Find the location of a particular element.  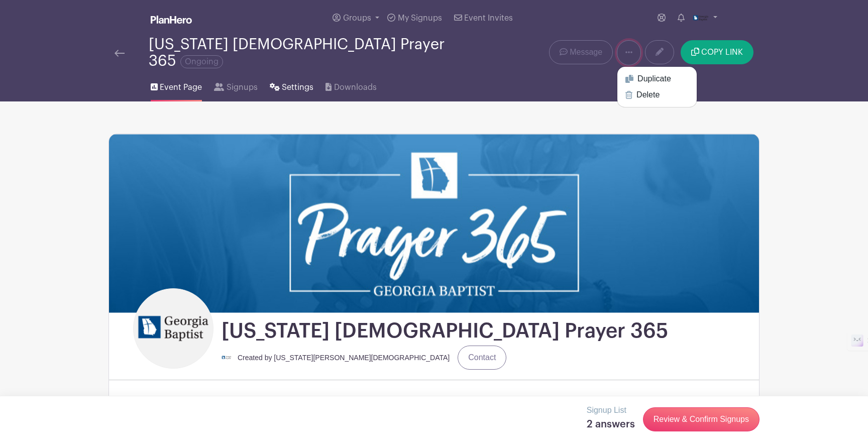

span: Downloads is located at coordinates (355, 87).